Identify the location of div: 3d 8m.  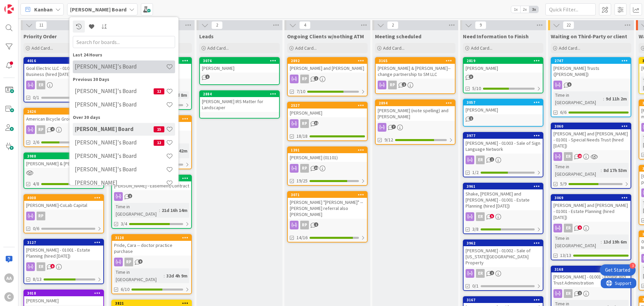
(181, 95).